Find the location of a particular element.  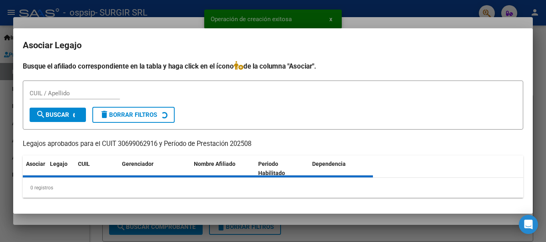

datatable-header-cell: CUIL is located at coordinates (97, 169).